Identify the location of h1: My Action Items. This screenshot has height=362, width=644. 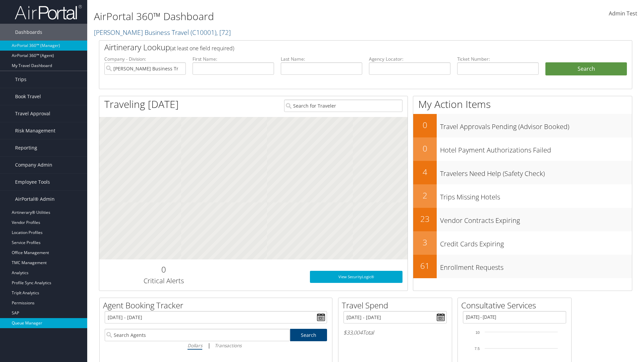
(523, 104).